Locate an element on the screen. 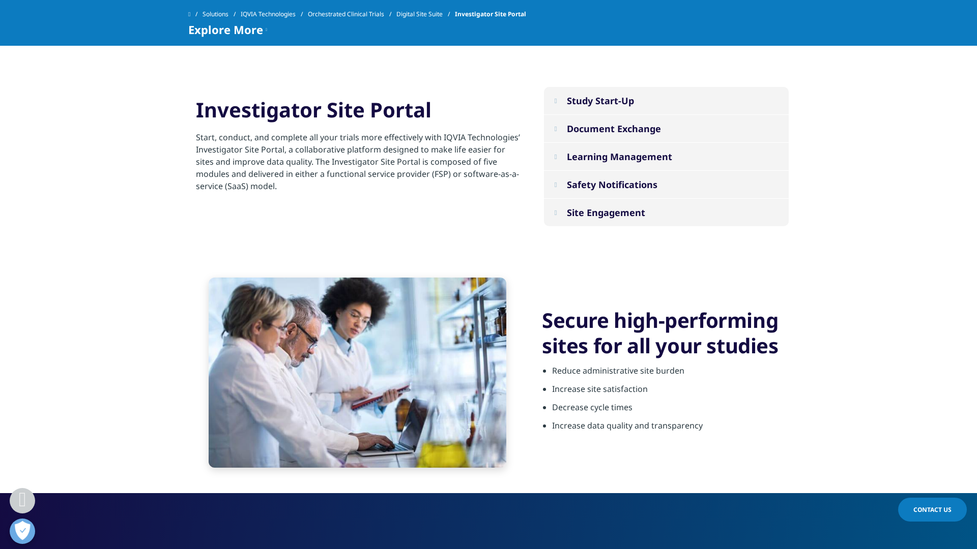 The width and height of the screenshot is (977, 549). div: Safety Notifications is located at coordinates (612, 185).